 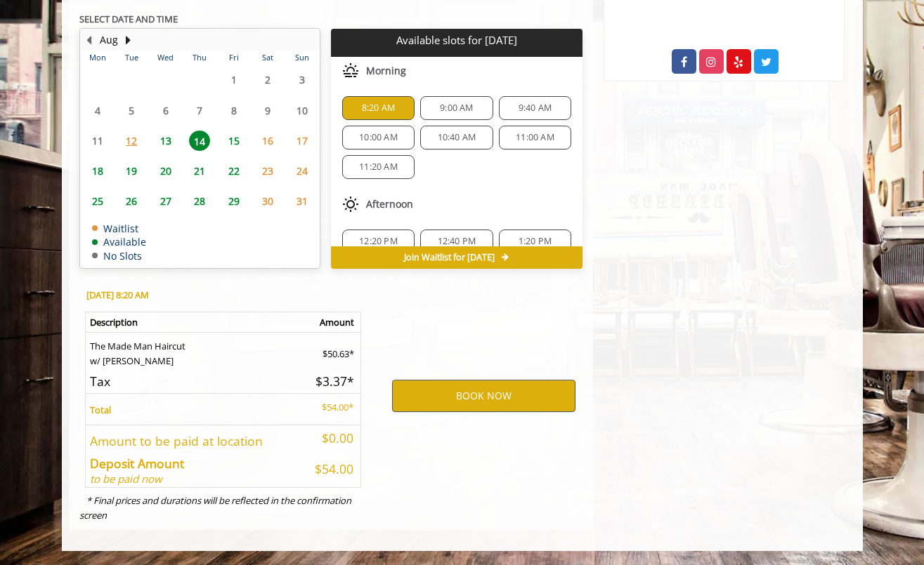 I want to click on b: Amount, so click(x=336, y=323).